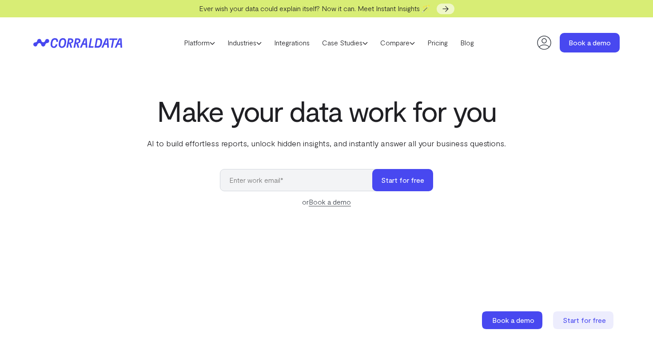 The width and height of the screenshot is (653, 338). Describe the element at coordinates (327, 143) in the screenshot. I see `p: AI to build effortless reports, unlock hidden insights, and instantly answer all your business qu...` at that location.